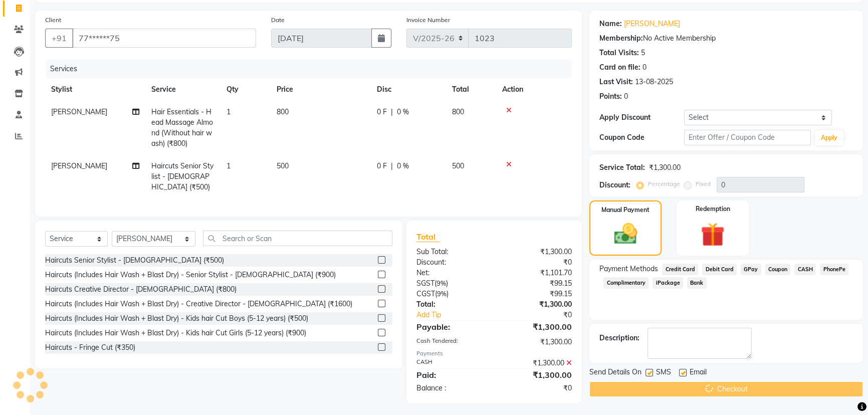 The image size is (868, 415). What do you see at coordinates (183, 89) in the screenshot?
I see `th: Service` at bounding box center [183, 89].